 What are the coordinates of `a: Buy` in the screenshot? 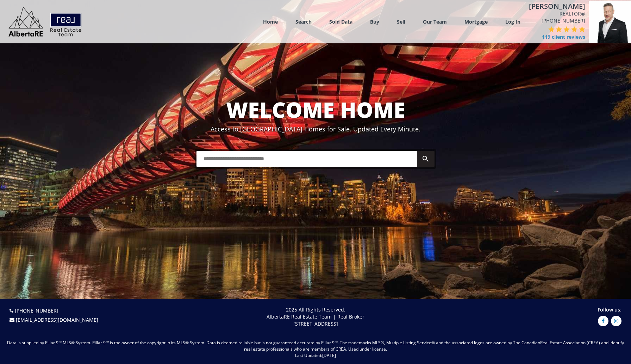 It's located at (375, 21).